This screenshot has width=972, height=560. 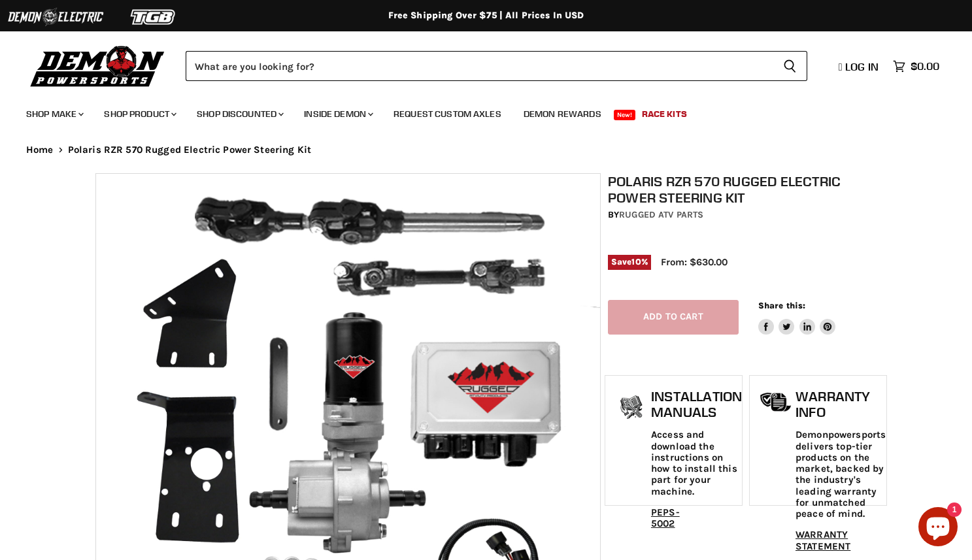 What do you see at coordinates (859, 67) in the screenshot?
I see `a: Log in` at bounding box center [859, 67].